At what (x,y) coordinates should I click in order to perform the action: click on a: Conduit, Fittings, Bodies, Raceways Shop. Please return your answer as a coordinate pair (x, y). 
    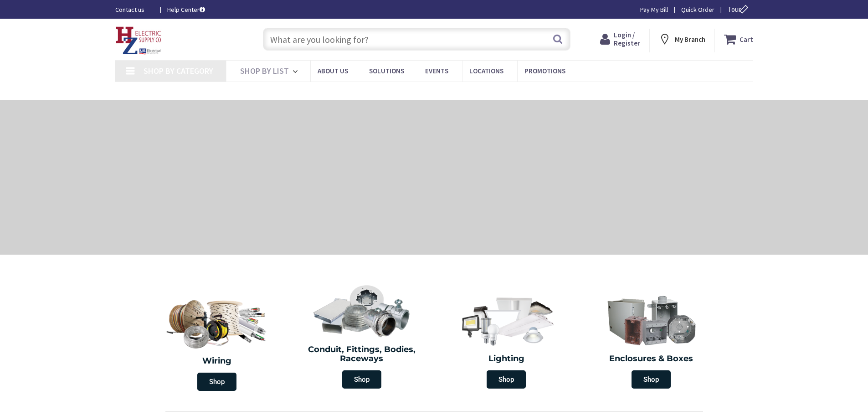
    Looking at the image, I should click on (361, 336).